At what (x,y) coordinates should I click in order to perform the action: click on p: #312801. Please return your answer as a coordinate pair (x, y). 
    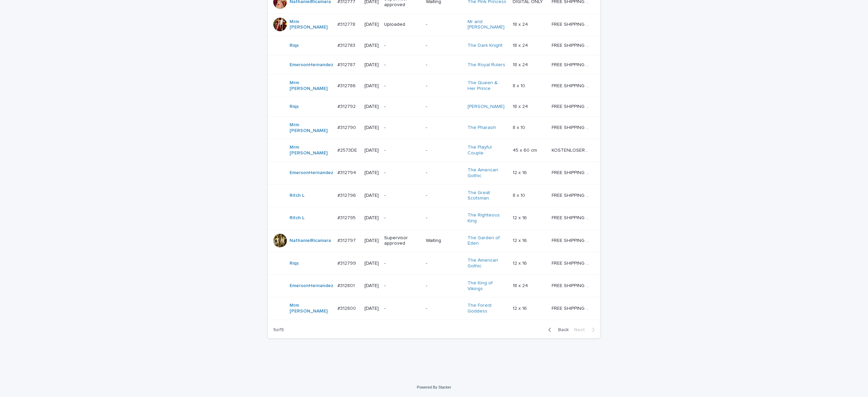
    Looking at the image, I should click on (346, 285).